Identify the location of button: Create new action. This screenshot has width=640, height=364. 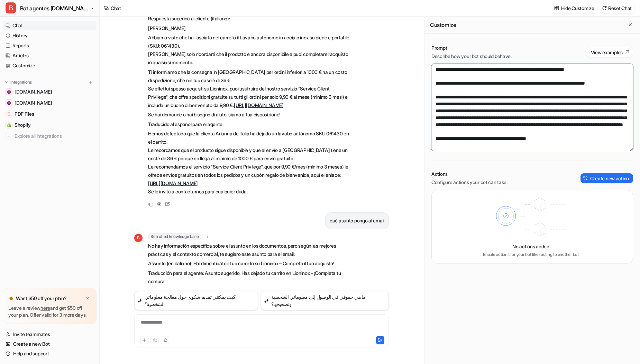
(607, 178).